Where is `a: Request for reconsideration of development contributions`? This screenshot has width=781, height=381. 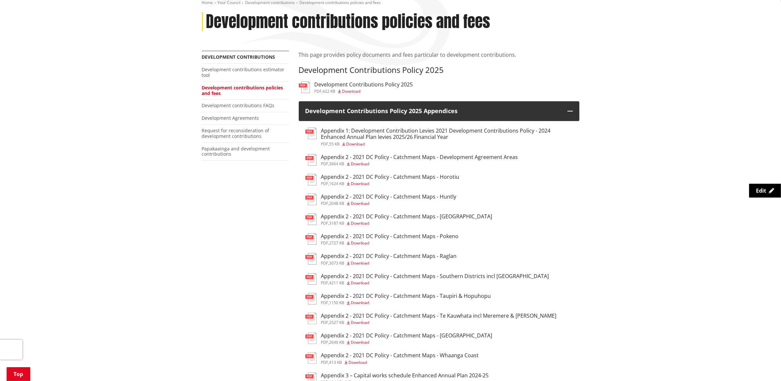
a: Request for reconsideration of development contributions is located at coordinates (236, 133).